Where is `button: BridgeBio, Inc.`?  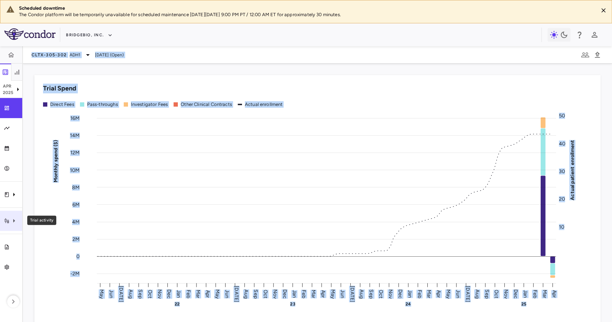 button: BridgeBio, Inc. is located at coordinates (89, 35).